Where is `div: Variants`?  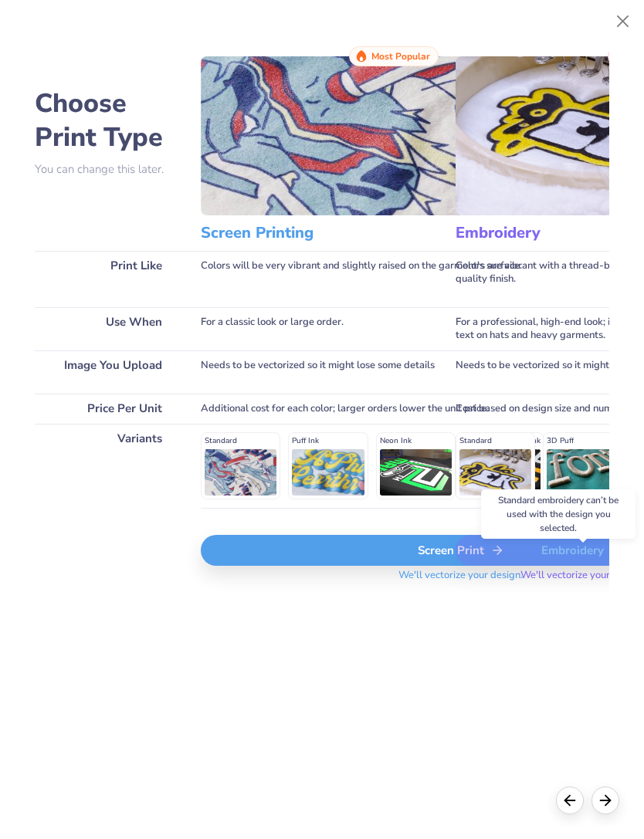 div: Variants is located at coordinates (106, 466).